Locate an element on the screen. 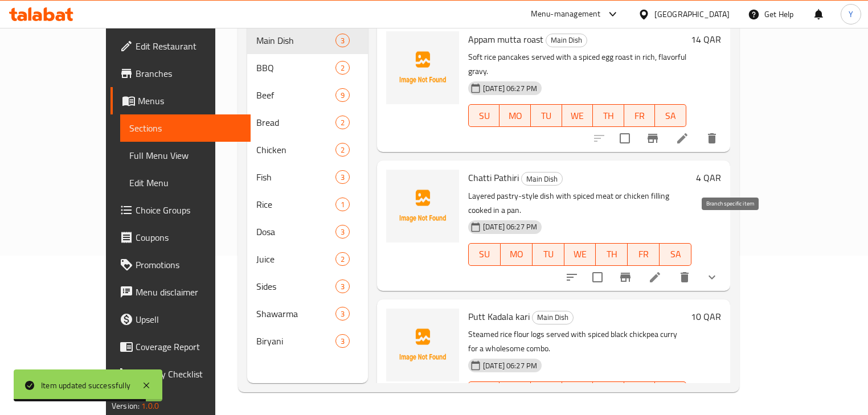  span: Edit Restaurant is located at coordinates (189, 46).